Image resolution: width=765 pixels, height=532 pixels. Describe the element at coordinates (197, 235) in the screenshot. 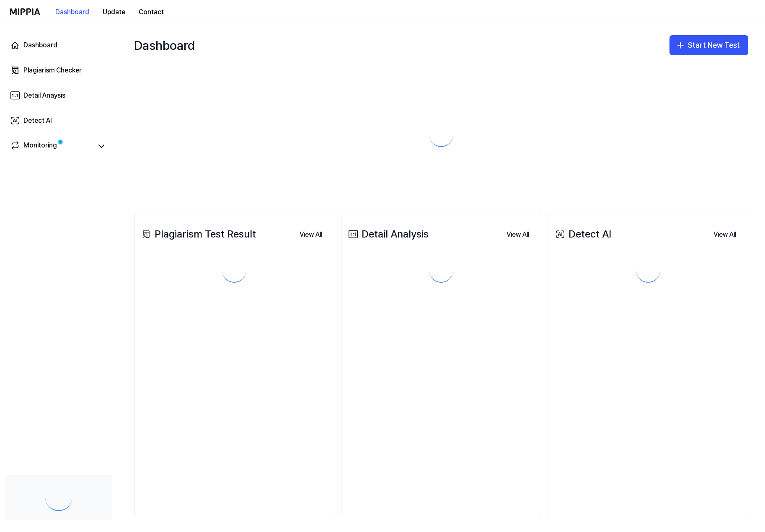

I see `div: Plagiarism Test Result` at that location.